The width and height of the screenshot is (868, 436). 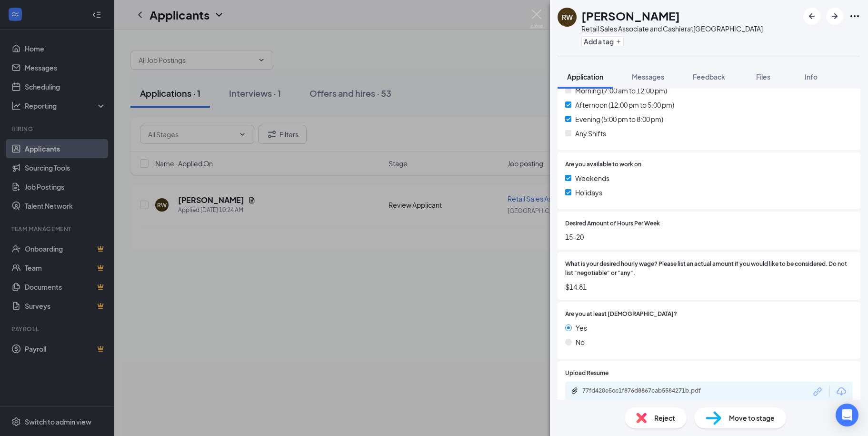 I want to click on a: Download, so click(x=842, y=392).